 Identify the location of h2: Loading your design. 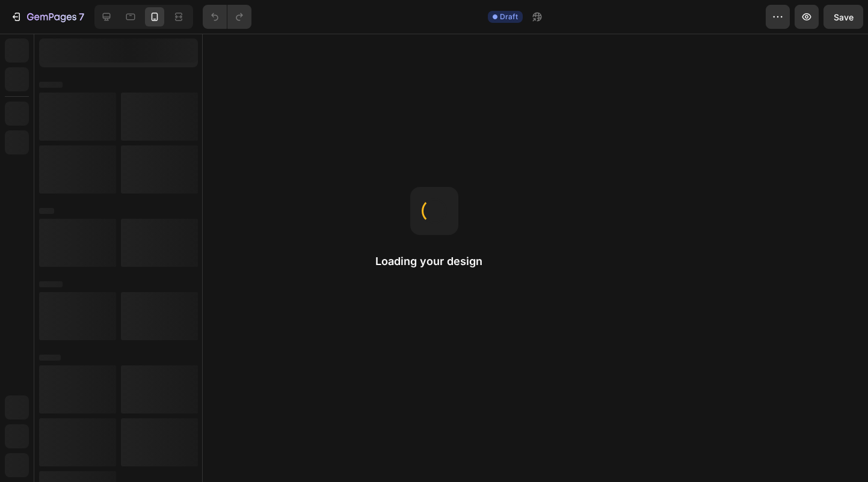
(434, 261).